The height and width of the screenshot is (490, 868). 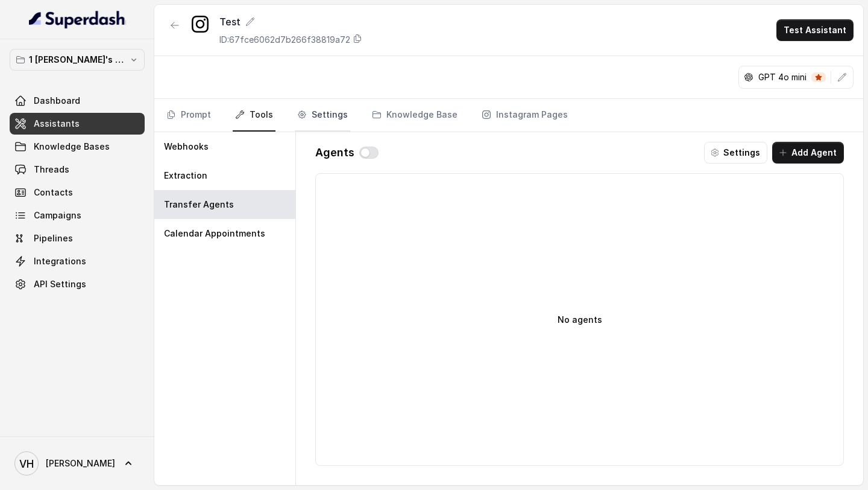 What do you see at coordinates (51, 170) in the screenshot?
I see `span: Threads` at bounding box center [51, 170].